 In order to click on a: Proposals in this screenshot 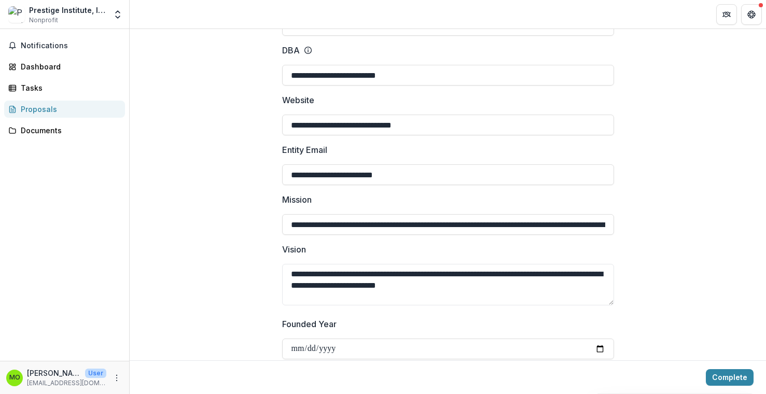, I will do `click(64, 109)`.